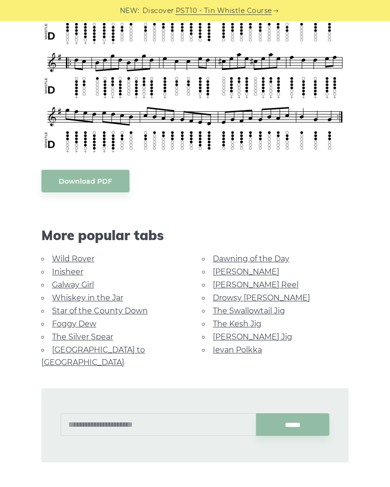 The height and width of the screenshot is (487, 390). Describe the element at coordinates (82, 336) in the screenshot. I see `a: The Silver Spear` at that location.